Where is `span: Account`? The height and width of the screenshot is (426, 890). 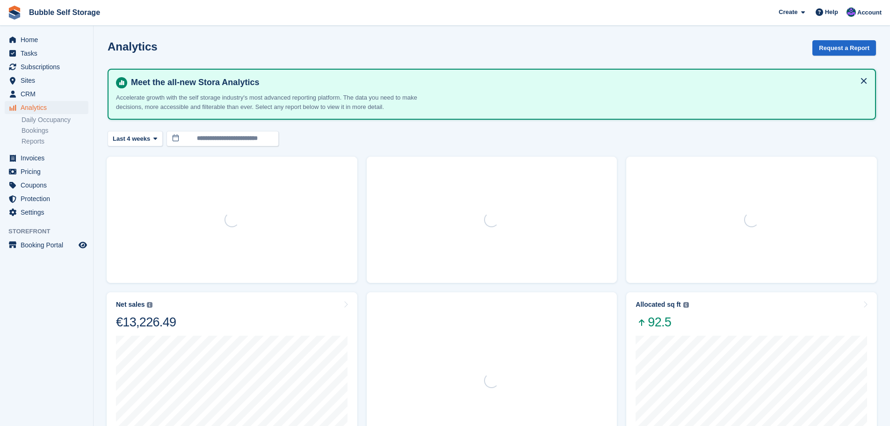
span: Account is located at coordinates (869, 13).